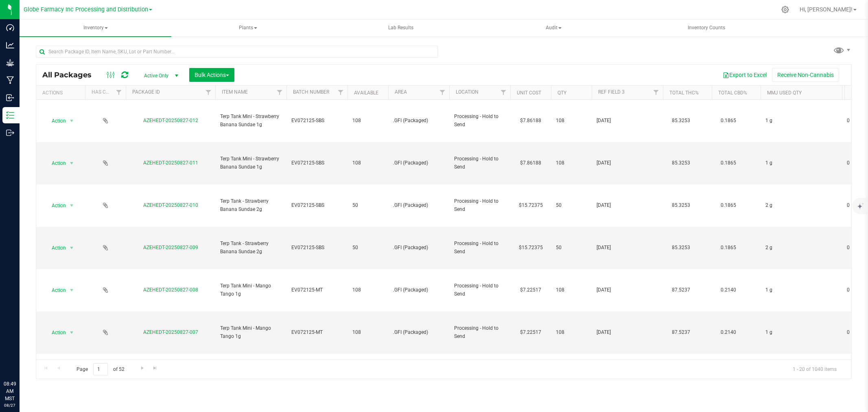 The width and height of the screenshot is (868, 412). What do you see at coordinates (171, 205) in the screenshot?
I see `a: AZEHEDT-20250827-010` at bounding box center [171, 205].